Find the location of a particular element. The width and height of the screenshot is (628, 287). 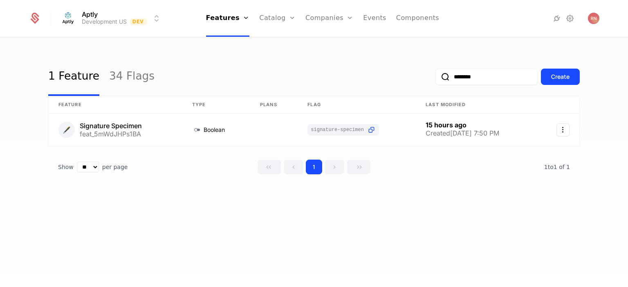

button: Go to previous page is located at coordinates (293, 167).